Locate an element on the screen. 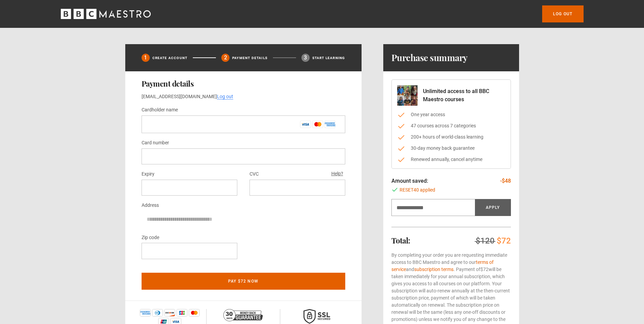  li: 47 courses across 7 categories is located at coordinates (451, 126).